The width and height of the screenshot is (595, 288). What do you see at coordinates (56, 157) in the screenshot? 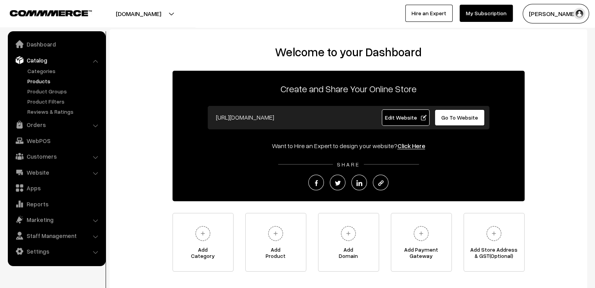
I see `a: Customers` at bounding box center [56, 157].